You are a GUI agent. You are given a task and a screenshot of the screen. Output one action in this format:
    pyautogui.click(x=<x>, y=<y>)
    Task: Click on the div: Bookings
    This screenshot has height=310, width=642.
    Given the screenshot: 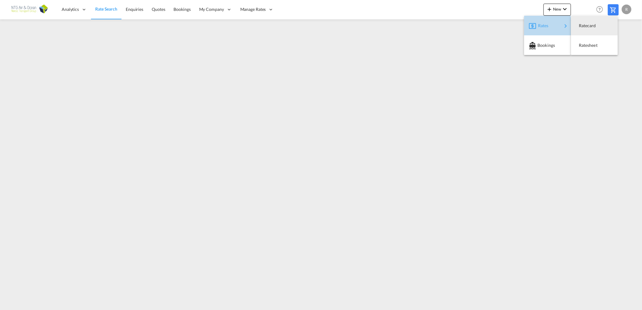 What is the action you would take?
    pyautogui.click(x=547, y=45)
    